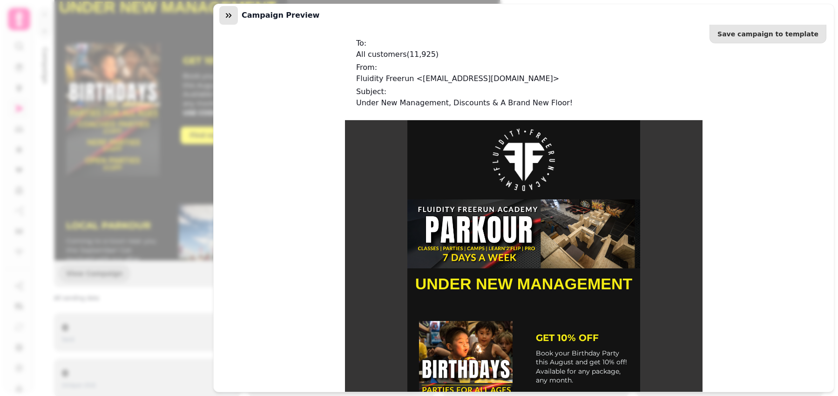 The image size is (838, 396). Describe the element at coordinates (768, 34) in the screenshot. I see `span: Save campaign to template` at that location.